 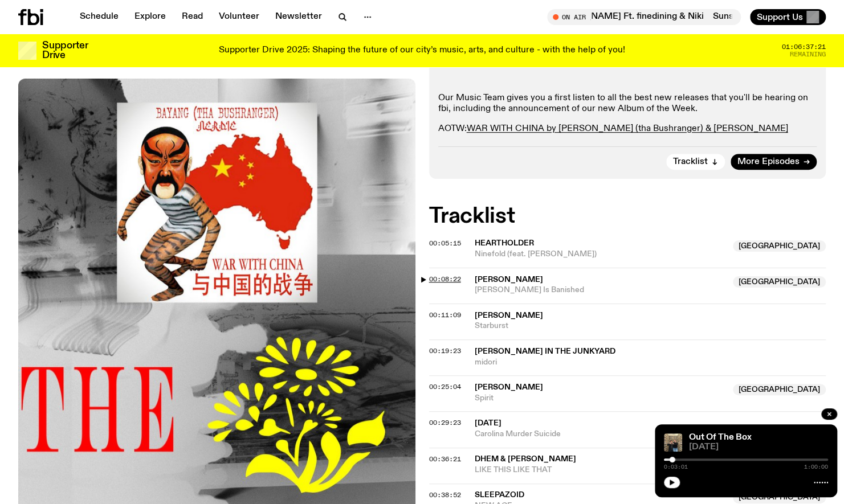 I want to click on span: Support Us, so click(x=779, y=17).